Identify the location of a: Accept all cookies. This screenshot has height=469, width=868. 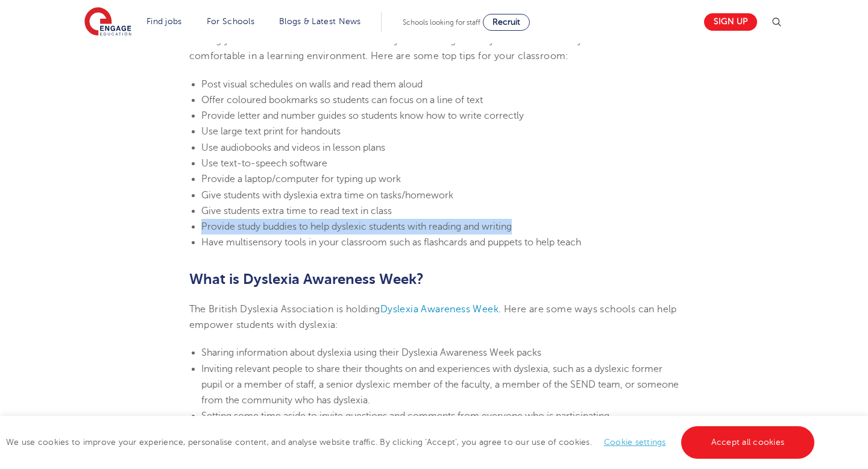
(748, 442).